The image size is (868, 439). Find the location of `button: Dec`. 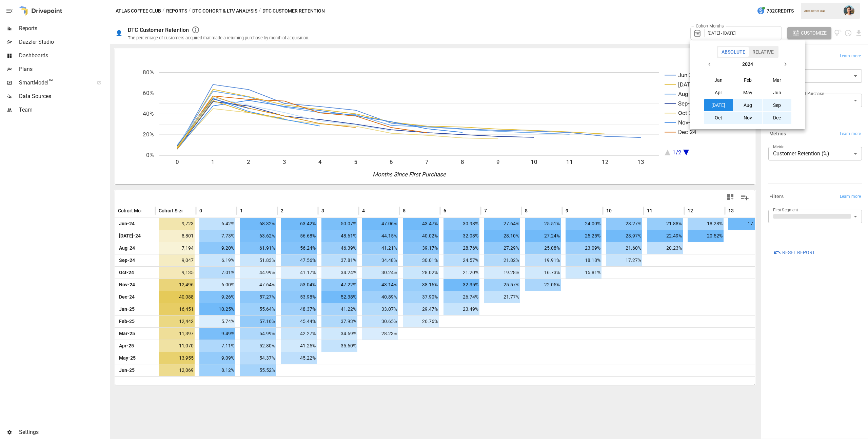

button: Dec is located at coordinates (778, 118).